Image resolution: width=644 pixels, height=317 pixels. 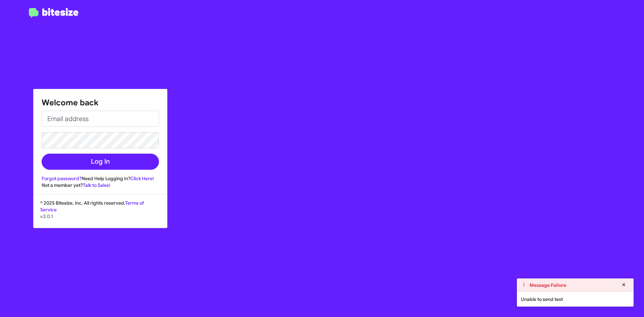 What do you see at coordinates (61, 178) in the screenshot?
I see `a: Forgot password?` at bounding box center [61, 178].